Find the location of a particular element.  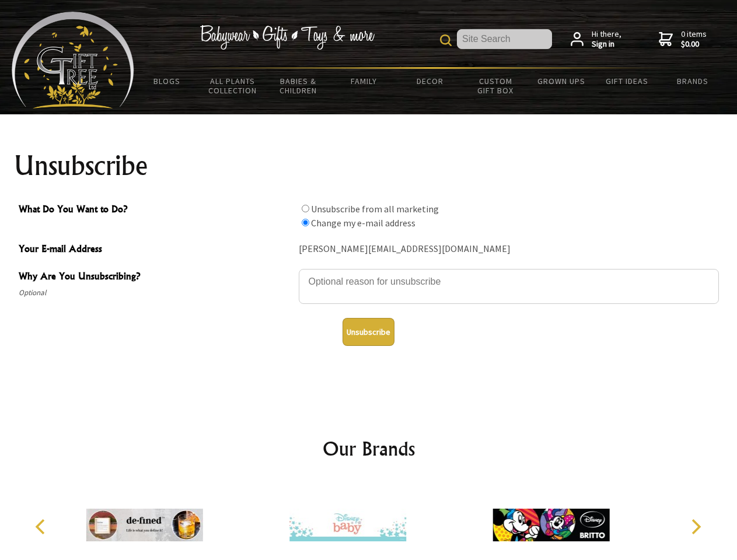

a: Brands is located at coordinates (693, 81).